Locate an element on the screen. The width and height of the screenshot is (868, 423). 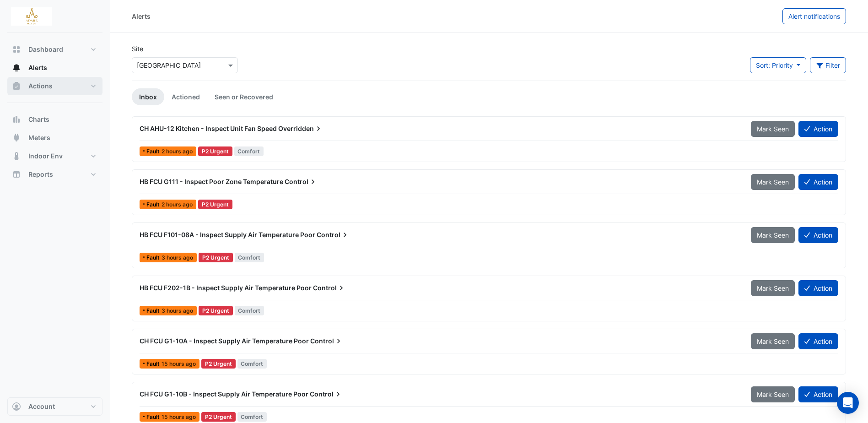
span: CH FCU G1-10A - Inspect Supply Air Temperature Poor is located at coordinates (224, 341).